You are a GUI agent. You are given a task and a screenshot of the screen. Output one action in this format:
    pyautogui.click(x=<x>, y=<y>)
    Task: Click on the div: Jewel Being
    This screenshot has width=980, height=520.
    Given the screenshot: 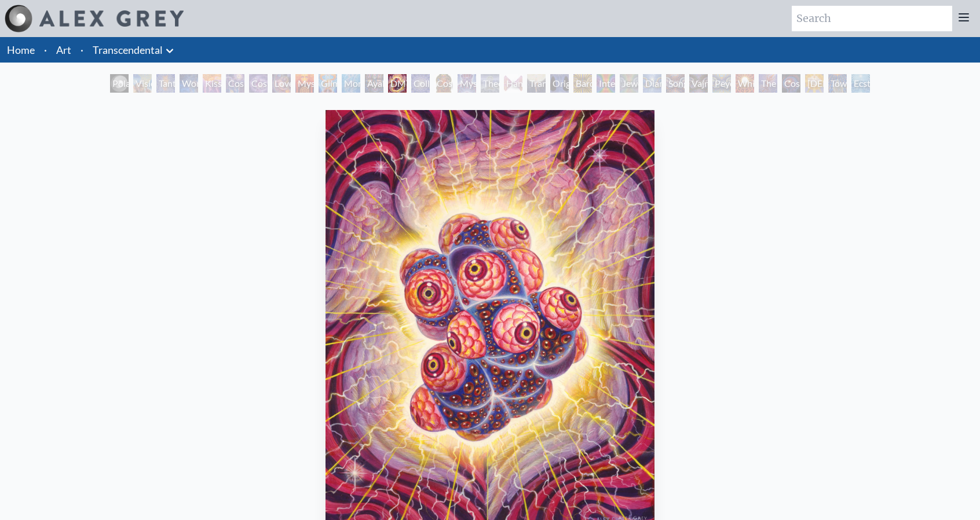 What is the action you would take?
    pyautogui.click(x=629, y=83)
    